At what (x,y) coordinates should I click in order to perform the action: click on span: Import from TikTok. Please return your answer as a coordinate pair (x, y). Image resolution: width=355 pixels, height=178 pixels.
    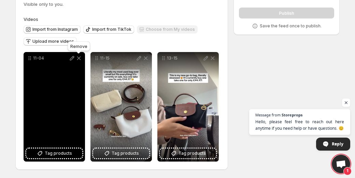
    Looking at the image, I should click on (112, 29).